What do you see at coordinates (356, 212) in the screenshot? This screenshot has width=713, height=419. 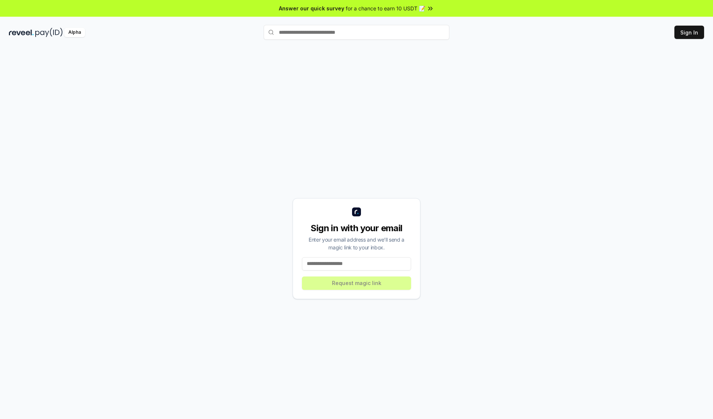 I see `img: logo_small` at bounding box center [356, 212].